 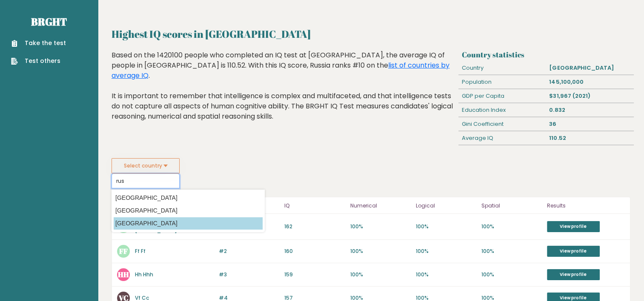 What do you see at coordinates (591, 111) in the screenshot?
I see `div: 0.832` at bounding box center [591, 111].